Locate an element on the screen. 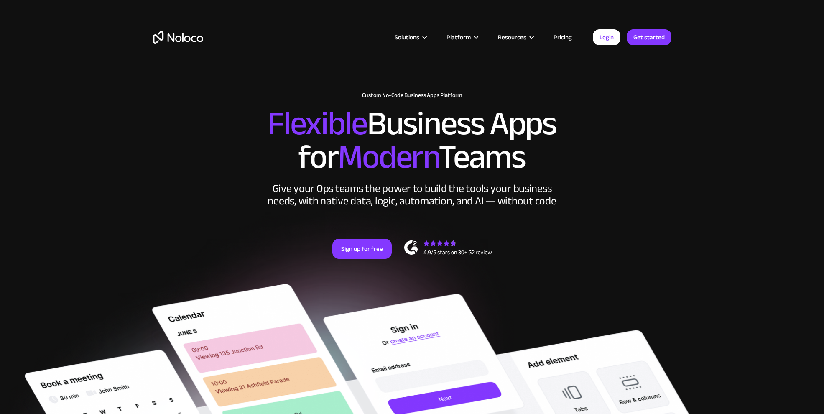  h1: Custom No-Code Business Apps Platform is located at coordinates (412, 95).